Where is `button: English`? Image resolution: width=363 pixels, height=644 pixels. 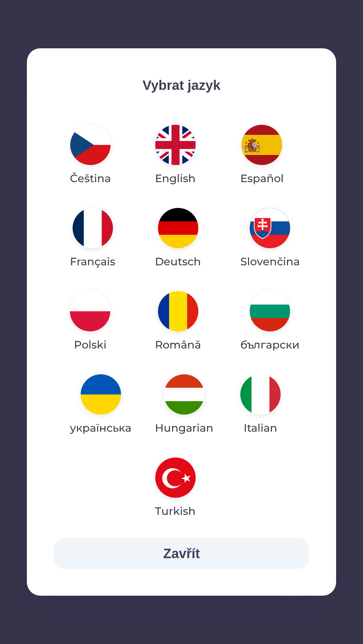 button: English is located at coordinates (175, 156).